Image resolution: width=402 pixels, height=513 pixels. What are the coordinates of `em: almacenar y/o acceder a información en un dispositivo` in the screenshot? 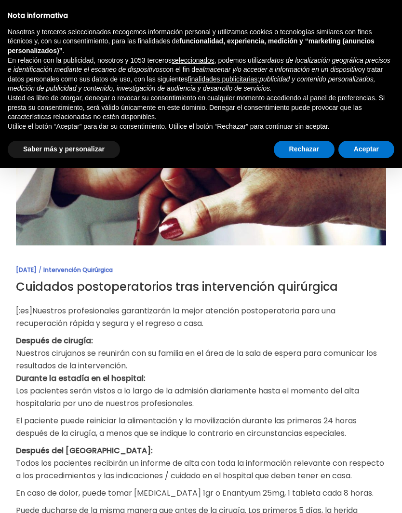 It's located at (281, 69).